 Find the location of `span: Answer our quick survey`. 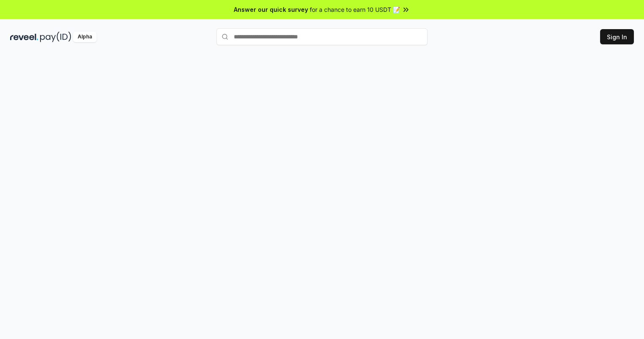

span: Answer our quick survey is located at coordinates (271, 9).